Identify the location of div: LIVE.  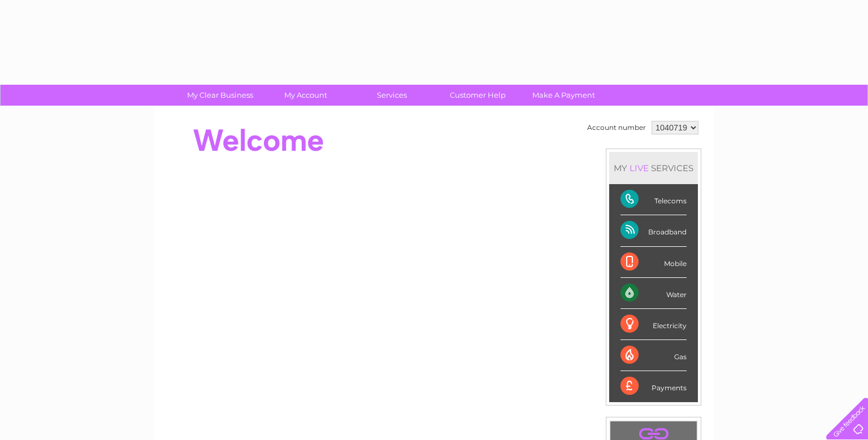
(639, 168).